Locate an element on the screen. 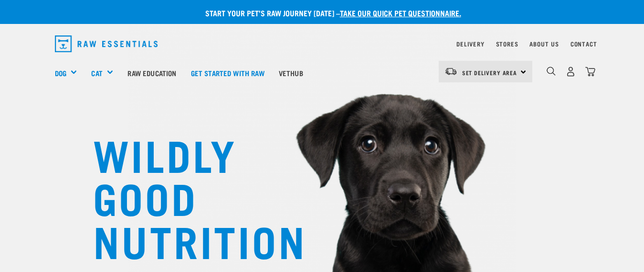 The image size is (644, 272). img: user.png is located at coordinates (570, 71).